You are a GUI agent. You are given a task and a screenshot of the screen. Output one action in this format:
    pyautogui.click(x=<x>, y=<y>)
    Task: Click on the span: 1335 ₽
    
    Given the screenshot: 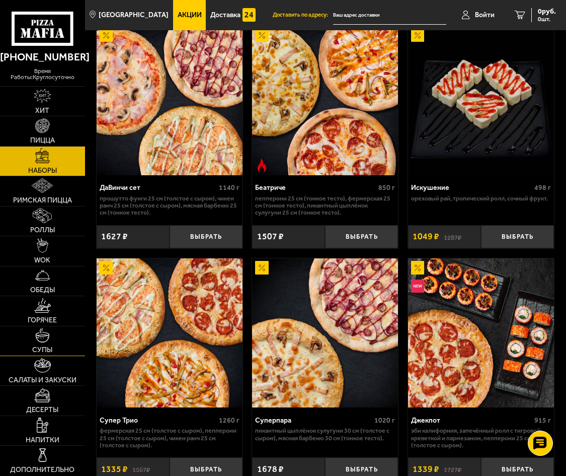 What is the action you would take?
    pyautogui.click(x=114, y=469)
    